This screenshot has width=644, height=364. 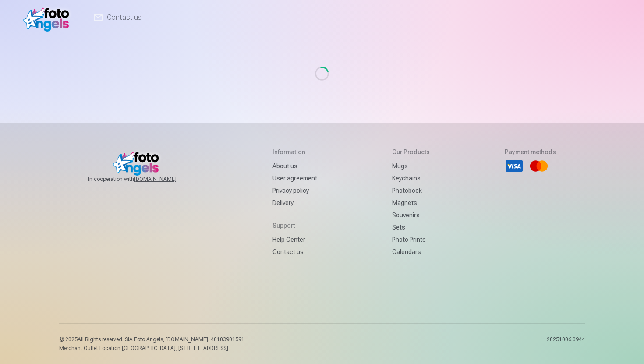 What do you see at coordinates (410, 215) in the screenshot?
I see `a: Souvenirs` at bounding box center [410, 215].